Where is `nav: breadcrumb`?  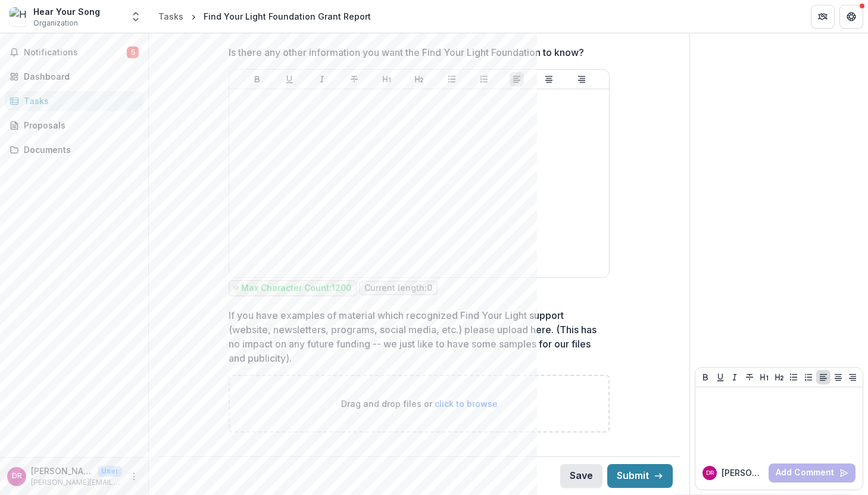 nav: breadcrumb is located at coordinates (264, 16).